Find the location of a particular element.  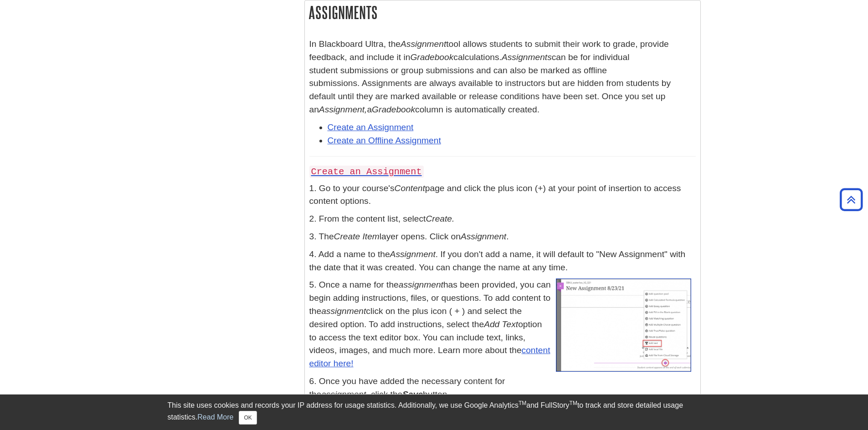

button: Close is located at coordinates (247, 418).